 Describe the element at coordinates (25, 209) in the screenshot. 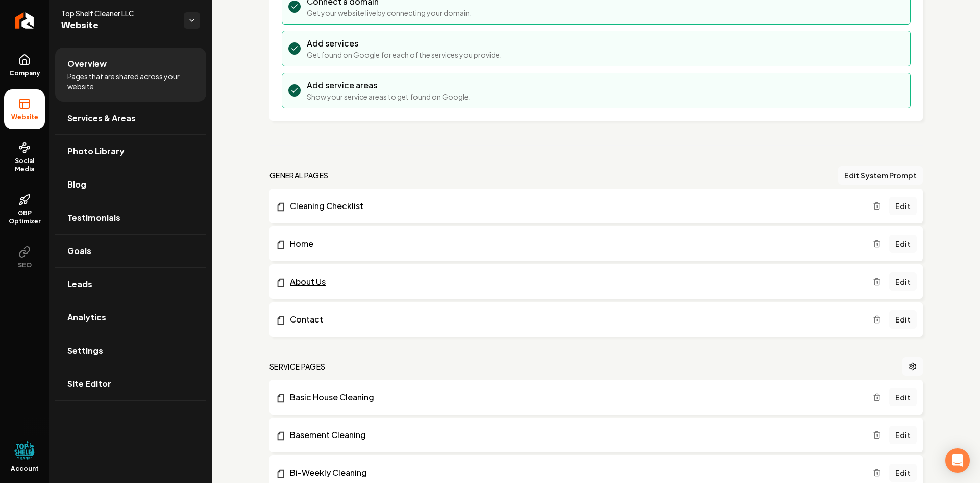

I see `a: GBP Optimizer` at that location.